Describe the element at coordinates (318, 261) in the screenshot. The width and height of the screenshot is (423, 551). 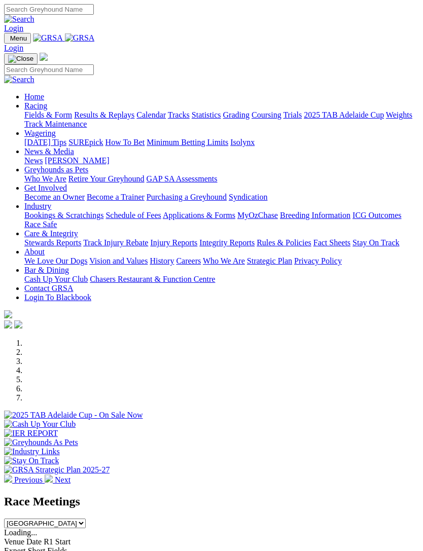
I see `a: Privacy Policy` at that location.